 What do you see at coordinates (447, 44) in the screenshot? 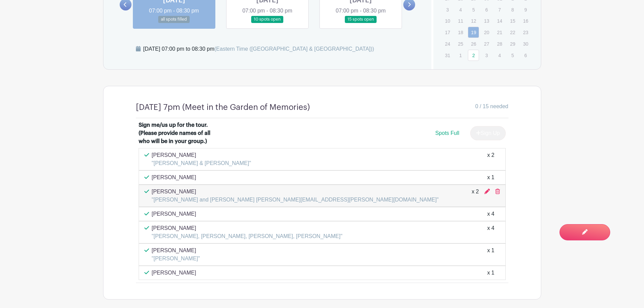
I see `p: 24` at bounding box center [447, 44].